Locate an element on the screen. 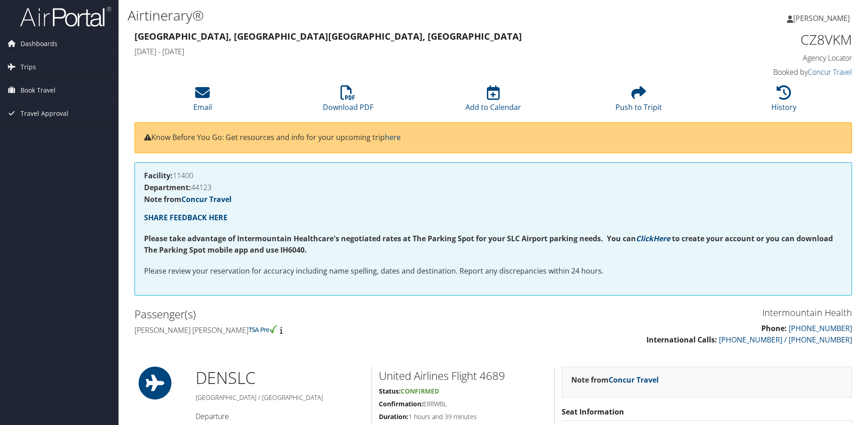  span: Dashboards is located at coordinates (39, 44).